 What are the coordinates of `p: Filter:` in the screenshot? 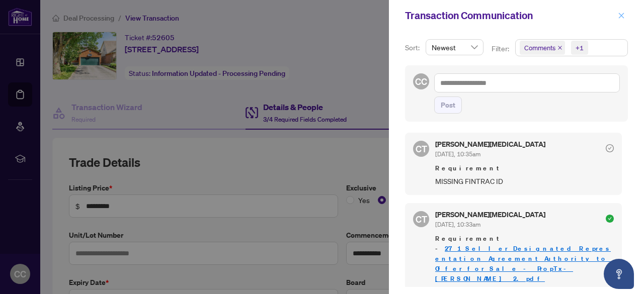 It's located at (501, 49).